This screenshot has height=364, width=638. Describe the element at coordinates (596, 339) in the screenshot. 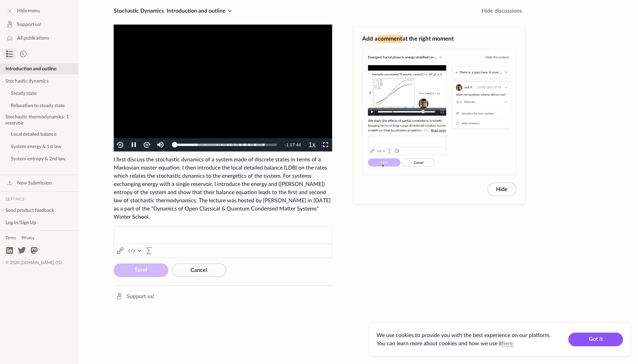

I see `button: Got it` at that location.